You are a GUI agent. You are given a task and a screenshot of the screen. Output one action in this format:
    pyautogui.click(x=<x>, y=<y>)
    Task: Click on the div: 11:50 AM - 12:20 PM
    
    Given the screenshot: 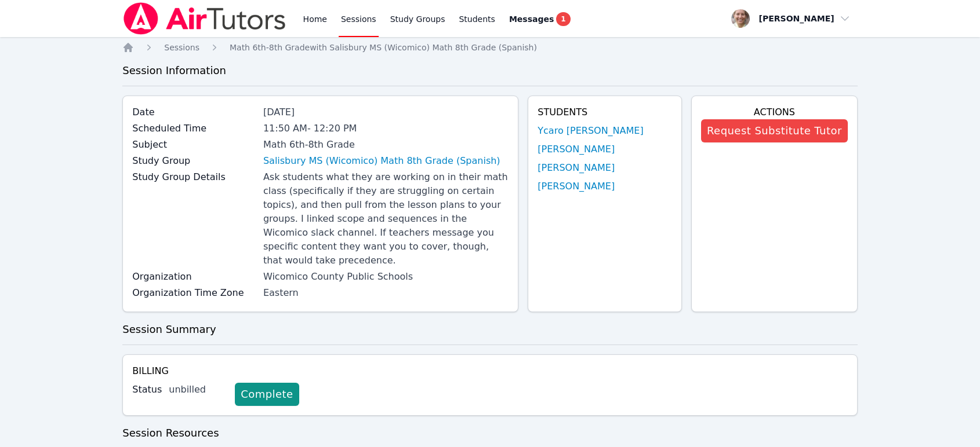 What is the action you would take?
    pyautogui.click(x=386, y=129)
    